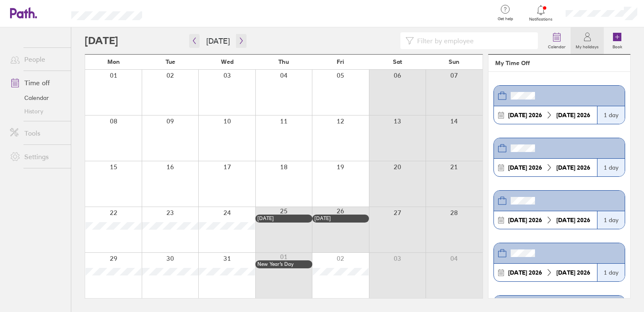  Describe the element at coordinates (397, 62) in the screenshot. I see `span: Sat` at that location.